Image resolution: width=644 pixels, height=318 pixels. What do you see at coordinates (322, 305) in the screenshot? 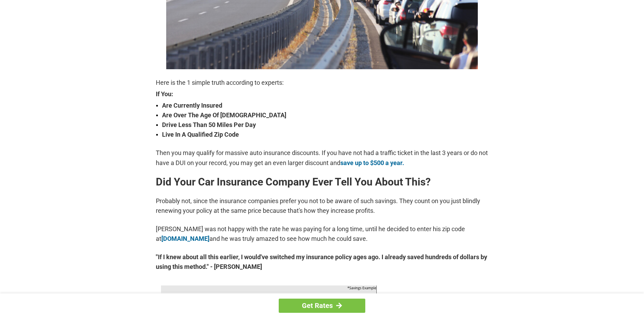
I see `a: Get Rates` at bounding box center [322, 305].